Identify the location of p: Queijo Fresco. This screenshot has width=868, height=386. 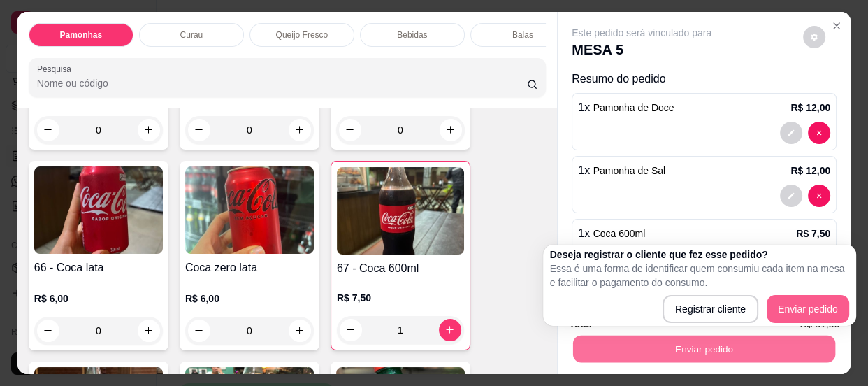
(302, 35).